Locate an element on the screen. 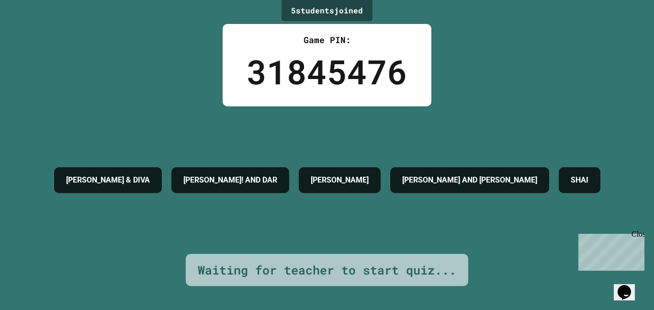 The image size is (654, 310). div: Game PIN: is located at coordinates (327, 40).